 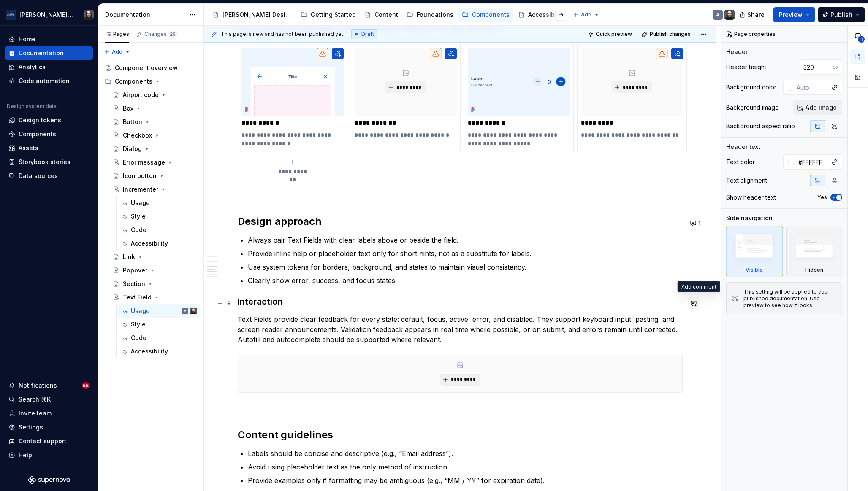 I want to click on div: Getting Started, so click(x=333, y=15).